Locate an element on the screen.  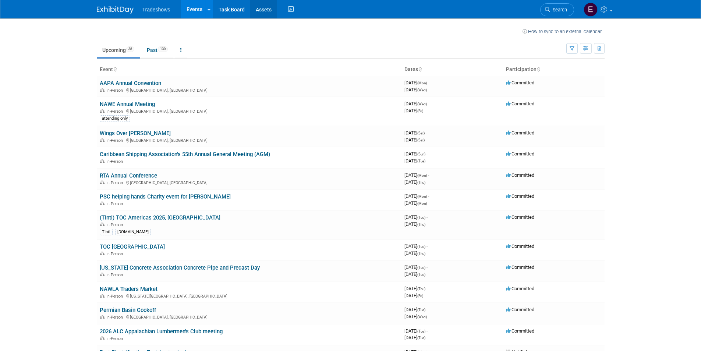
a: Permian Basin Cookoff is located at coordinates (128, 310).